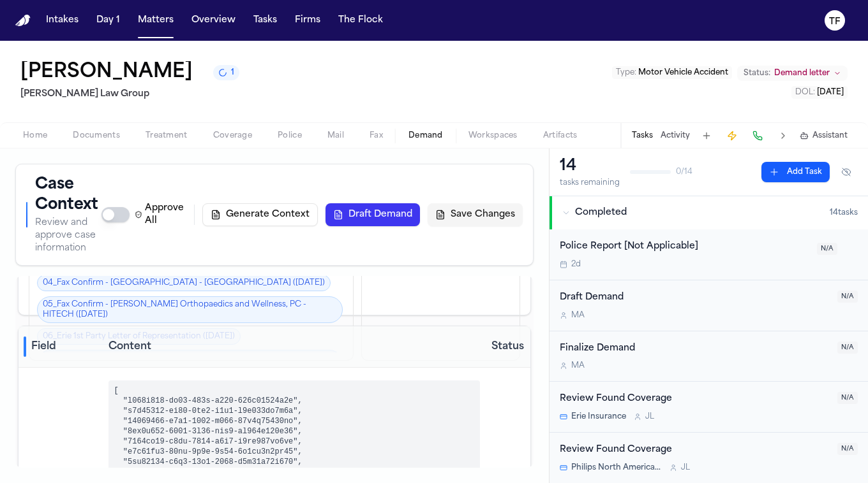  Describe the element at coordinates (819, 92) in the screenshot. I see `button: Edit DOL: 2024-12-28` at that location.